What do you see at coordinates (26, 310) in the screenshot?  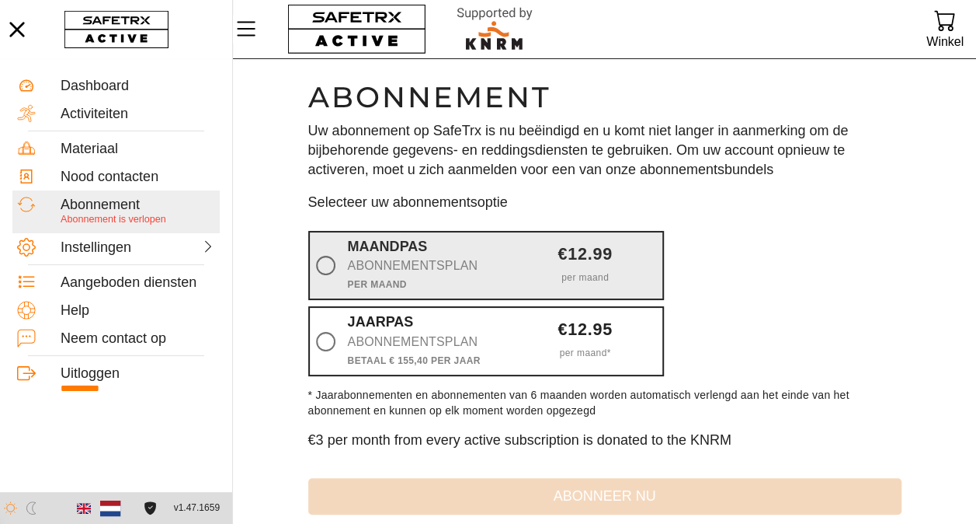 I see `img: Help.svg` at bounding box center [26, 310].